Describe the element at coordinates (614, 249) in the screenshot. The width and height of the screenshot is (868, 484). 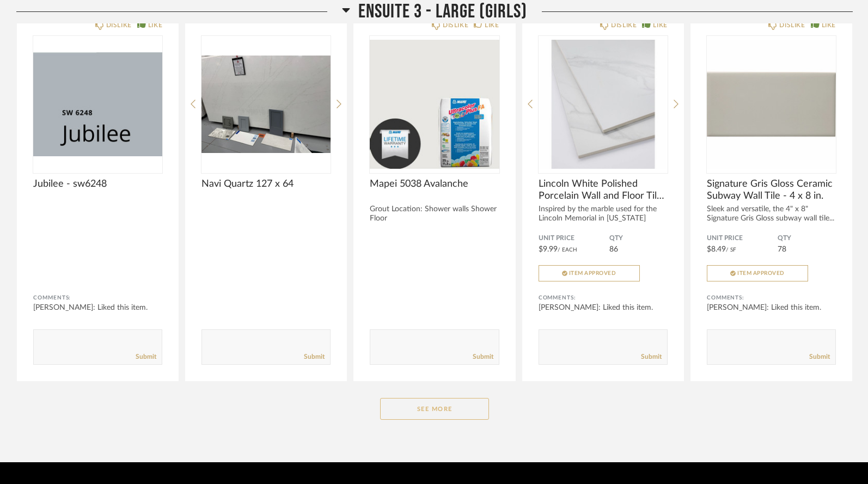
I see `span: 86` at that location.